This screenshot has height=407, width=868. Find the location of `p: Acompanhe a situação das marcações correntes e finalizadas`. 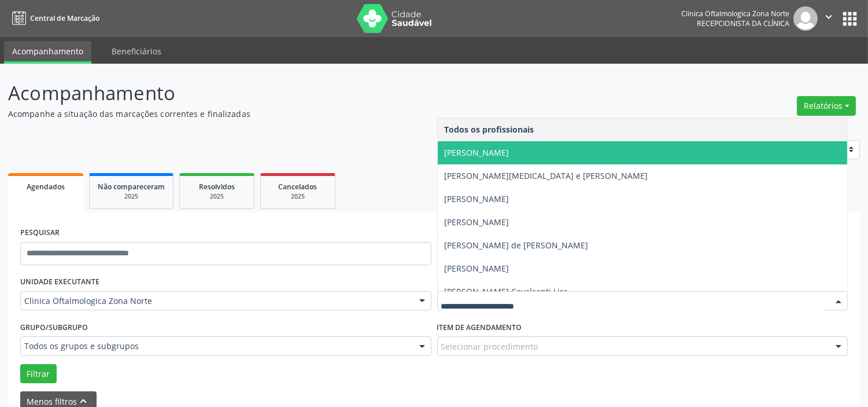

p: Acompanhe a situação das marcações correntes e finalizadas is located at coordinates (306, 113).